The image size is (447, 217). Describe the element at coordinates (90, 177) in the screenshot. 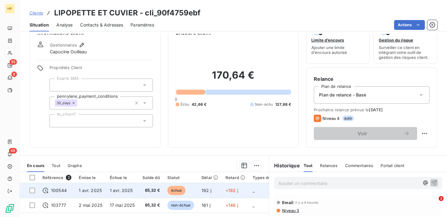

I see `div: Émise le` at that location.